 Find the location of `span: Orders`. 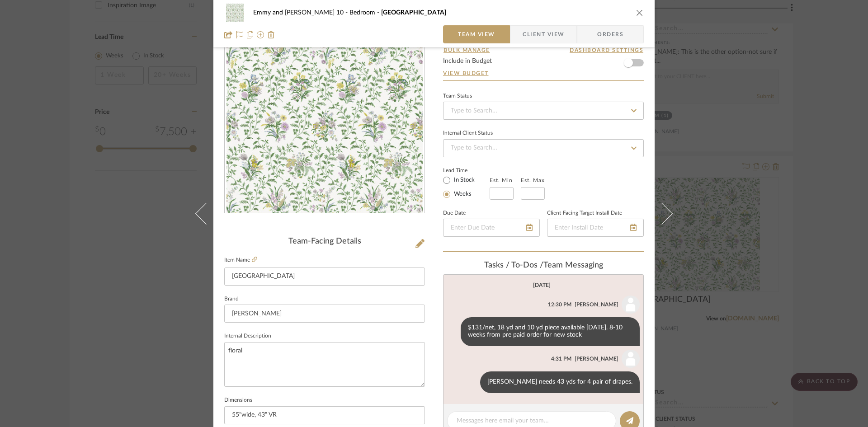

span: Orders is located at coordinates (610, 34).